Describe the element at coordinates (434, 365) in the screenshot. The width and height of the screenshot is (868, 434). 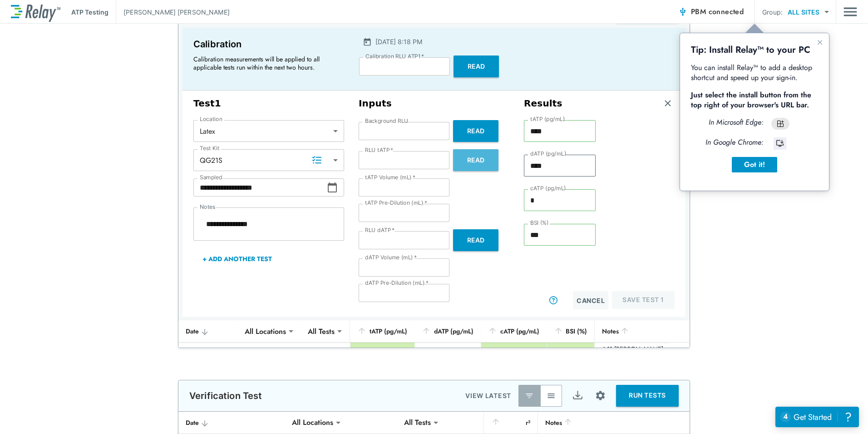
I see `table: sticky table` at that location.